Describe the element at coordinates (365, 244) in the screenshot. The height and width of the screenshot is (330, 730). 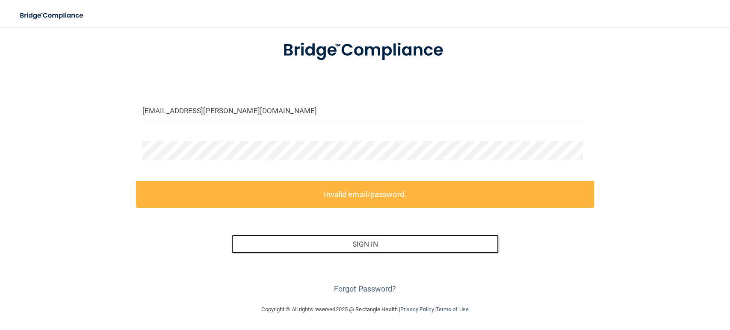
I see `button: Sign In` at that location.